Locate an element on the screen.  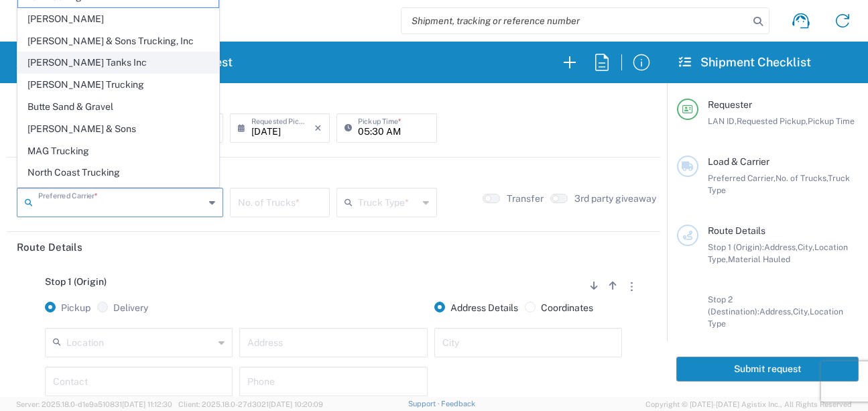
span: Stop 1 (Origin) is located at coordinates (75, 282).